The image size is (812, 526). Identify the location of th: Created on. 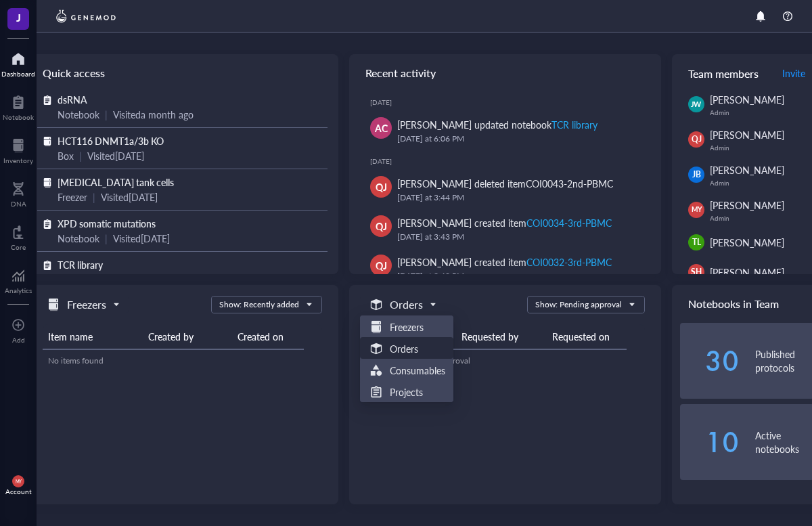
(271, 336).